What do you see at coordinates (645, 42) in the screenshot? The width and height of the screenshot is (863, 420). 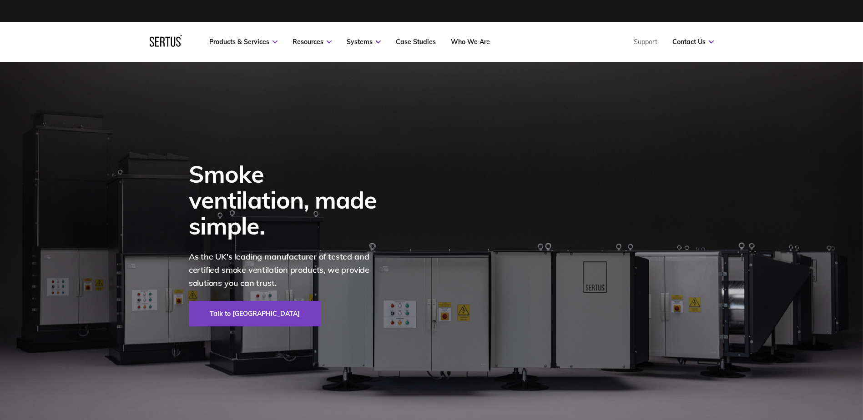 I see `a: Support` at bounding box center [645, 42].